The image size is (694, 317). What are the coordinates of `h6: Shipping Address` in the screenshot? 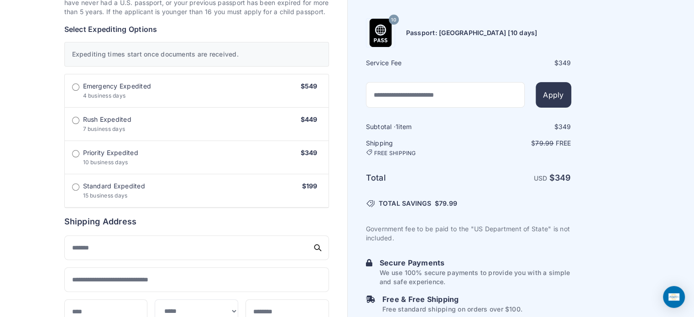 It's located at (197, 222).